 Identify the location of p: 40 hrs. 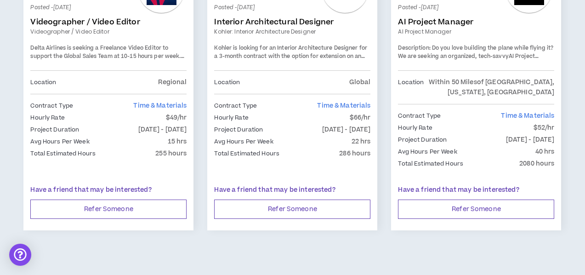
(545, 152).